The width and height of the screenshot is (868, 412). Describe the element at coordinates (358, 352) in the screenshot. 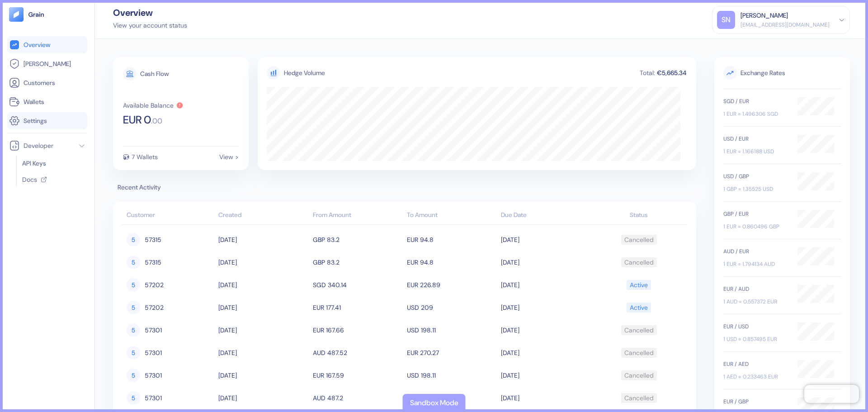

I see `td: AUD 487.52` at that location.